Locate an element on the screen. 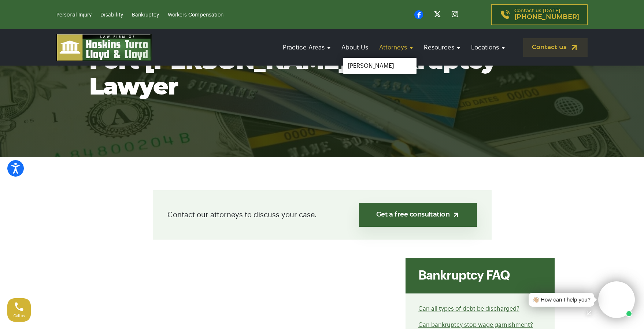 The height and width of the screenshot is (329, 644). a: Disability is located at coordinates (112, 15).